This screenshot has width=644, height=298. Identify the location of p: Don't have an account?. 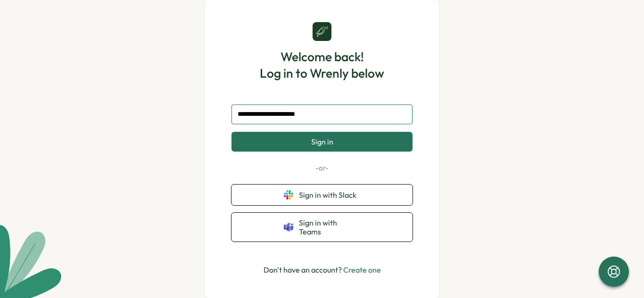
(322, 270).